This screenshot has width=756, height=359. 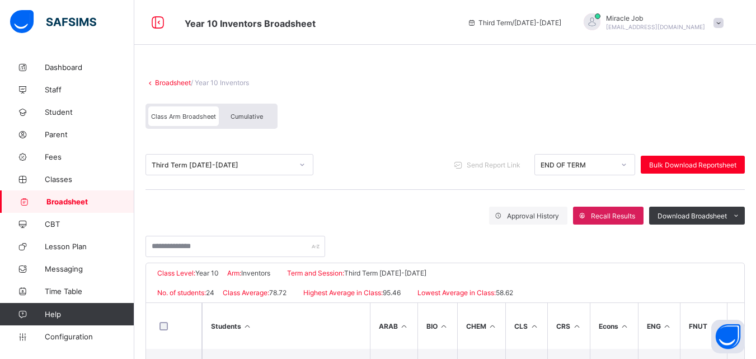 What do you see at coordinates (656, 18) in the screenshot?
I see `span: Miracle Job` at bounding box center [656, 18].